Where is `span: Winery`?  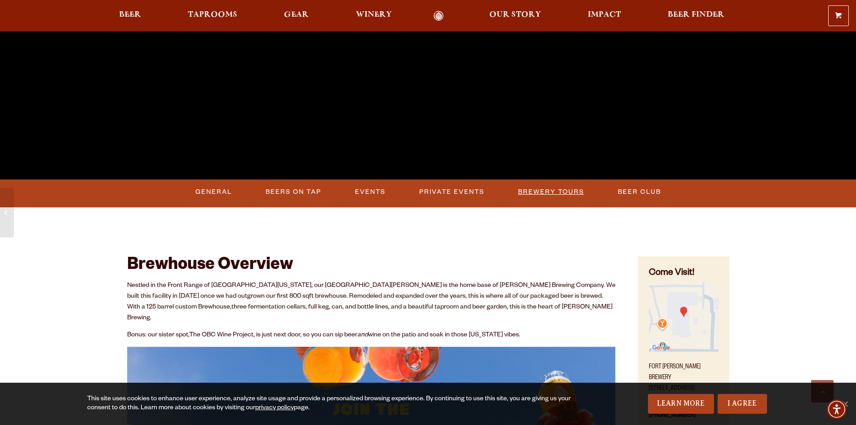 span: Winery is located at coordinates (374, 15).